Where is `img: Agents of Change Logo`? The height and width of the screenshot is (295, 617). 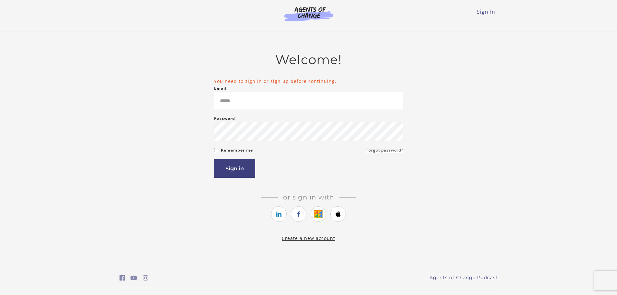
img: Agents of Change Logo is located at coordinates (309, 14).